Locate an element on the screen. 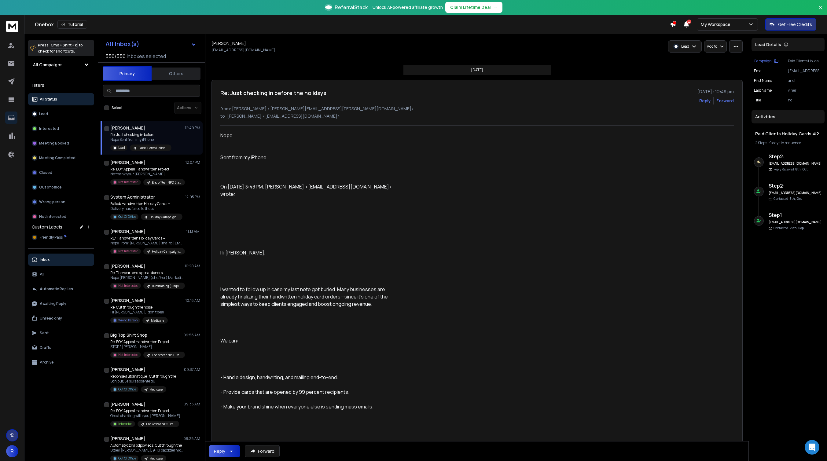 Image resolution: width=827 pixels, height=461 pixels. p: Unread only is located at coordinates (51, 318).